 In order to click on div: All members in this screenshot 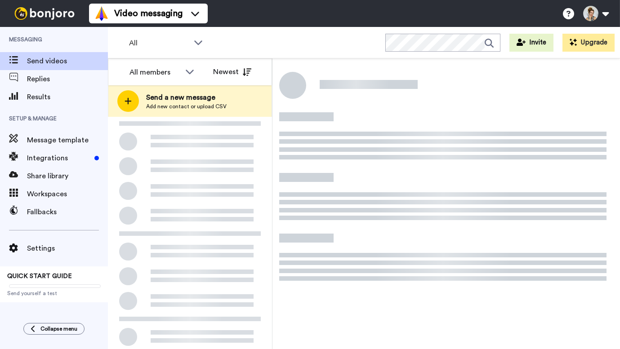, I will do `click(155, 72)`.